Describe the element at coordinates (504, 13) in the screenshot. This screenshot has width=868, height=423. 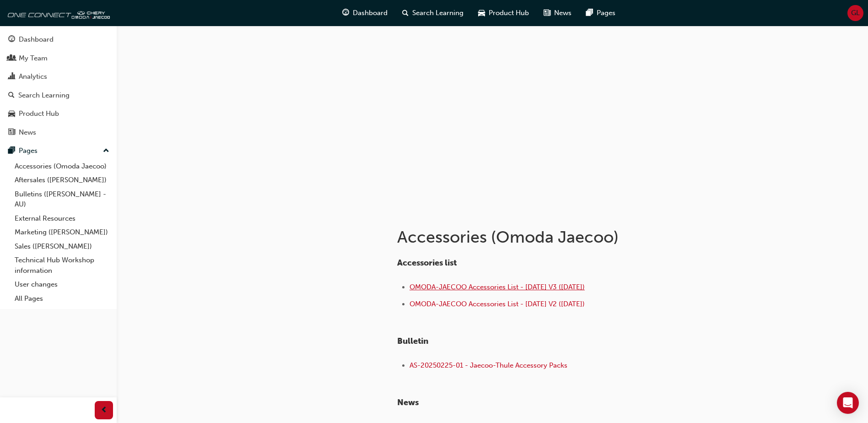
I see `a: car-iconProduct Hub` at that location.